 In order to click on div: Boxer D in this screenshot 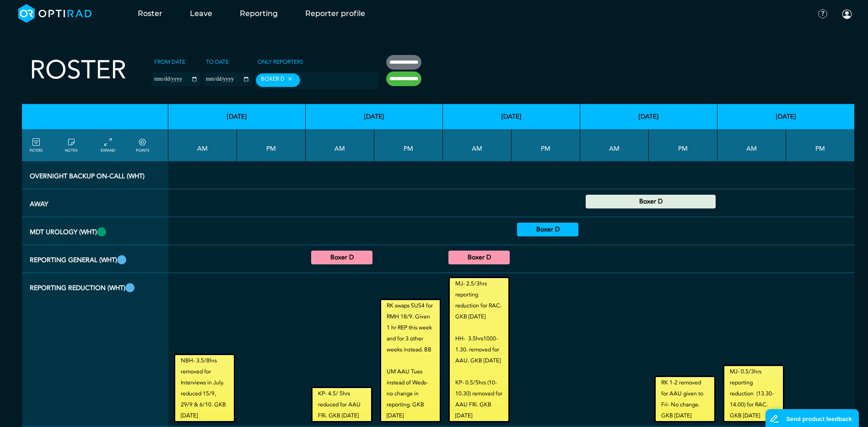, I will do `click(278, 80)`.